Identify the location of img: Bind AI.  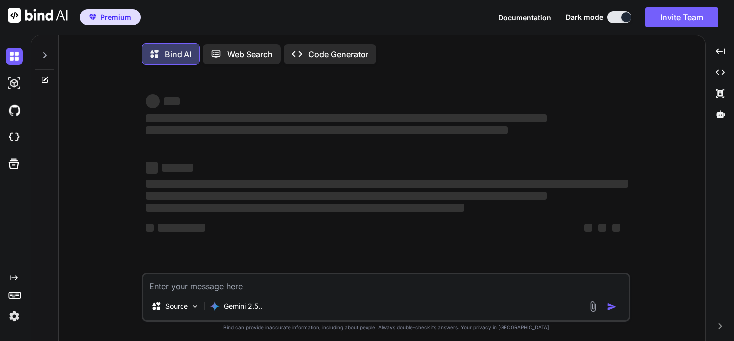
(38, 15).